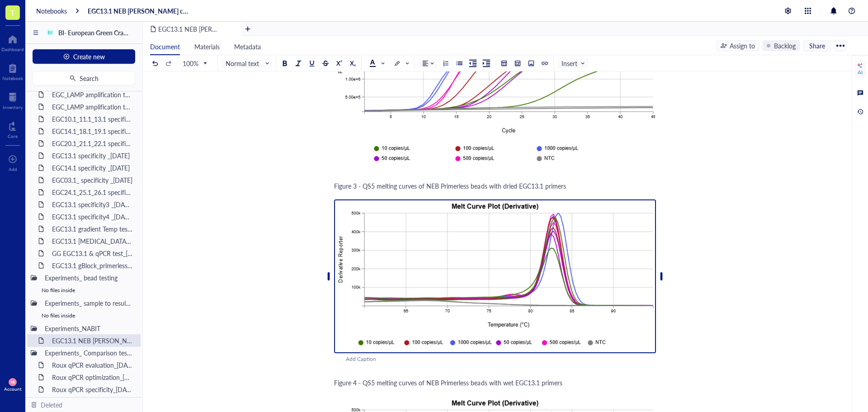  What do you see at coordinates (52, 11) in the screenshot?
I see `div: Notebooks` at bounding box center [52, 11].